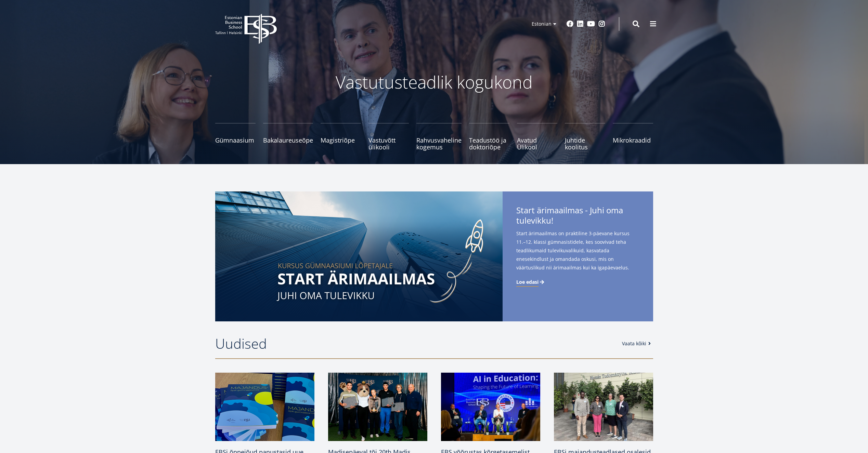 Image resolution: width=868 pixels, height=453 pixels. I want to click on img: a, so click(603, 407).